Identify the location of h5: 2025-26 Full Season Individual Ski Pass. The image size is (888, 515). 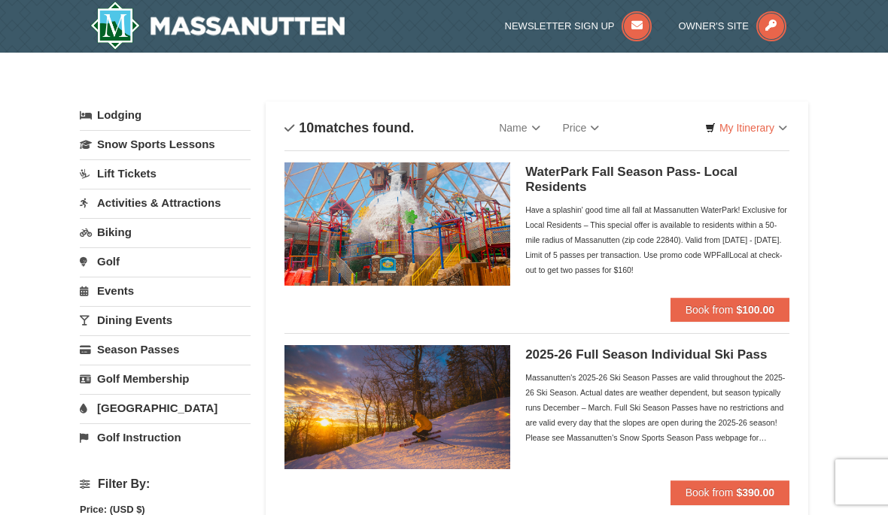
(657, 355).